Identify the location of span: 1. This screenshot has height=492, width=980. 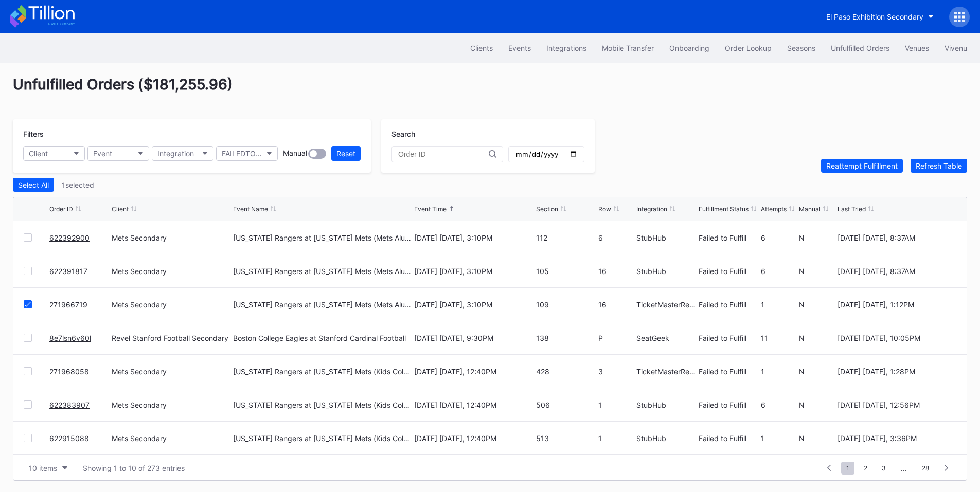
(847, 468).